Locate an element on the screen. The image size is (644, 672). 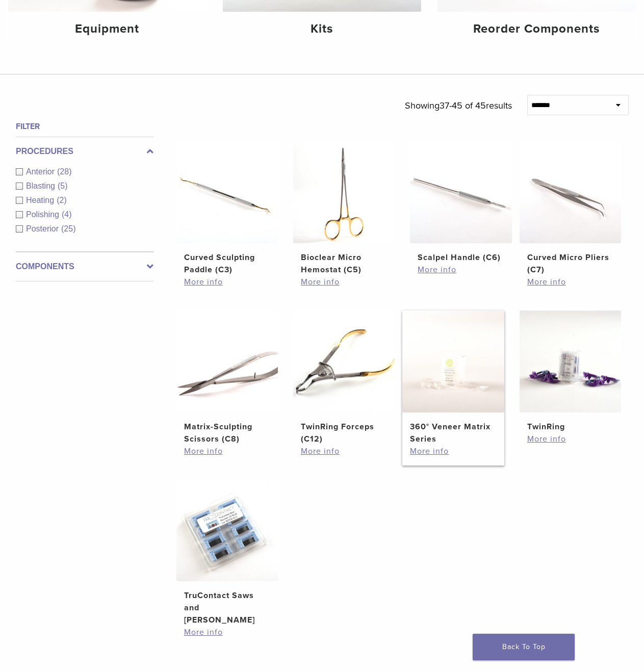
h2: Bioclear Micro Hemostat (C5) is located at coordinates (343, 264).